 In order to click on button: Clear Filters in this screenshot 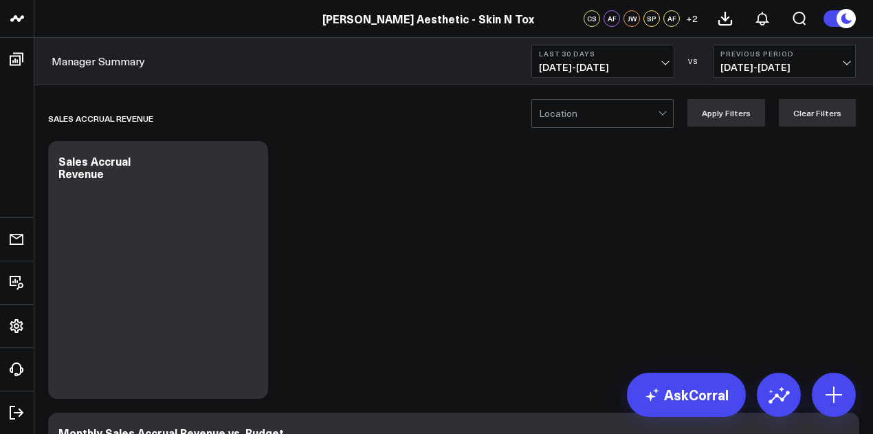, I will do `click(817, 113)`.